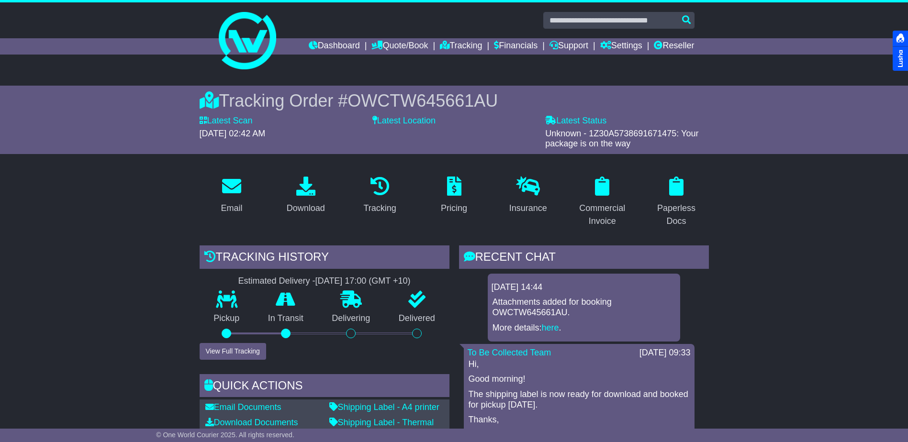 Image resolution: width=908 pixels, height=442 pixels. Describe the element at coordinates (584, 307) in the screenshot. I see `p: Attachments added for booking OWCTW645661AU.` at that location.